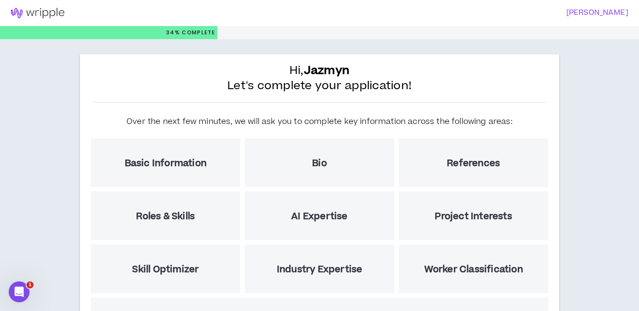 The width and height of the screenshot is (639, 311). What do you see at coordinates (165, 269) in the screenshot?
I see `h5: Skill Optimizer` at bounding box center [165, 269].